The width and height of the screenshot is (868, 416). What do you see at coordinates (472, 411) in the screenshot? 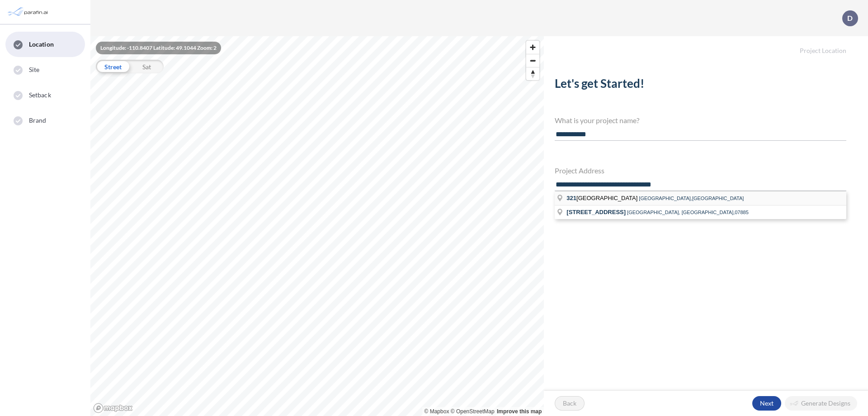
I see `a: OpenStreetMap` at bounding box center [472, 411].